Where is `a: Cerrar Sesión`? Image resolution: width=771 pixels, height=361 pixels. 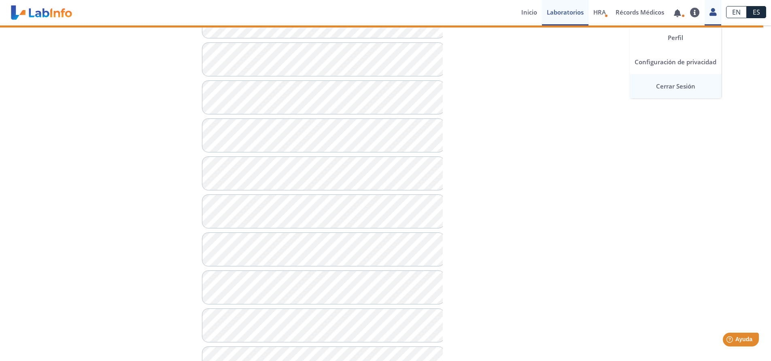
a: Cerrar Sesión is located at coordinates (675, 86).